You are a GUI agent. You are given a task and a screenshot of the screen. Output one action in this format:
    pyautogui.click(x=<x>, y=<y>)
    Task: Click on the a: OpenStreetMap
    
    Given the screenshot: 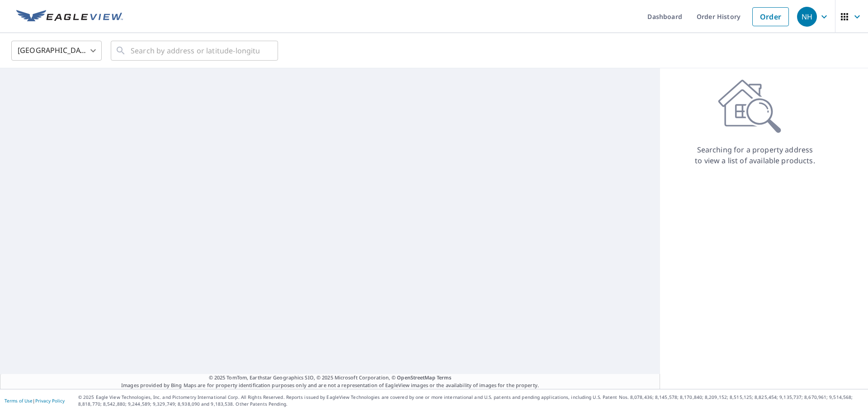 What is the action you would take?
    pyautogui.click(x=416, y=378)
    